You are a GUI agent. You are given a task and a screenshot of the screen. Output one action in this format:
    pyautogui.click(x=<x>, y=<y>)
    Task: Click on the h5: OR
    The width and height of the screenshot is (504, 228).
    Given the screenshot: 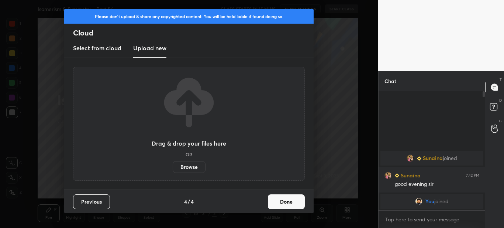 What is the action you would take?
    pyautogui.click(x=189, y=154)
    